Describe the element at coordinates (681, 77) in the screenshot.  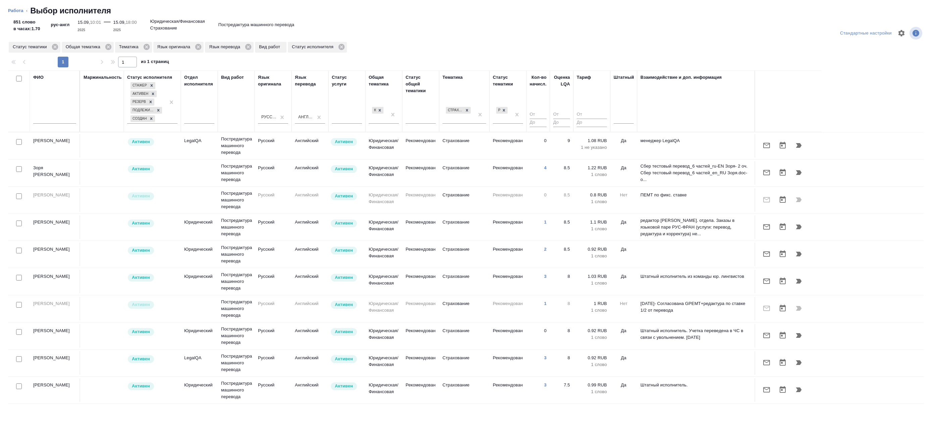
I see `div: Взаимодействие и доп. информация` at that location.